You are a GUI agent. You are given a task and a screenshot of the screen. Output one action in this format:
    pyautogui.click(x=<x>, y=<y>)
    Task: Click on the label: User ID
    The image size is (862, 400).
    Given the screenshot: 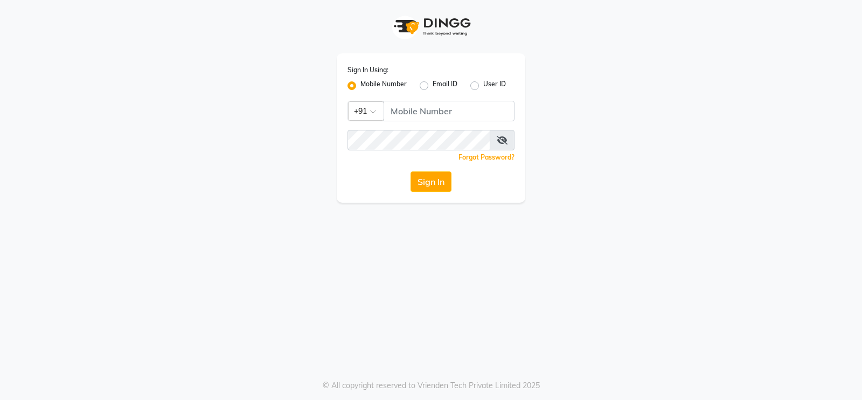 What is the action you would take?
    pyautogui.click(x=495, y=86)
    